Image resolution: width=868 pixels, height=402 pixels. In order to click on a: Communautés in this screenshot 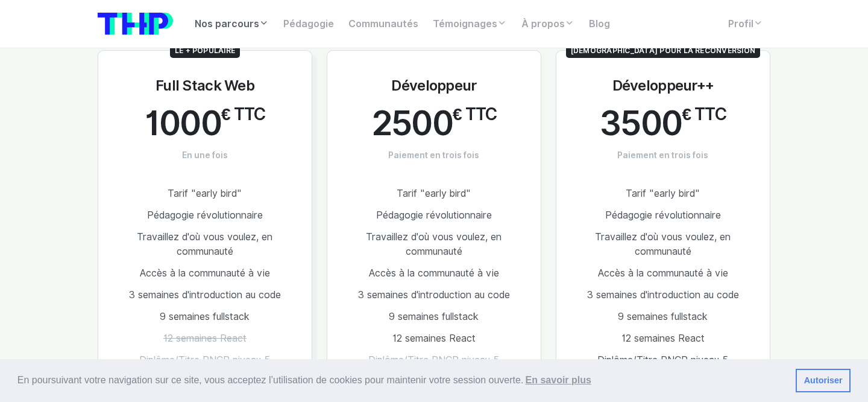, I will do `click(384, 24)`.